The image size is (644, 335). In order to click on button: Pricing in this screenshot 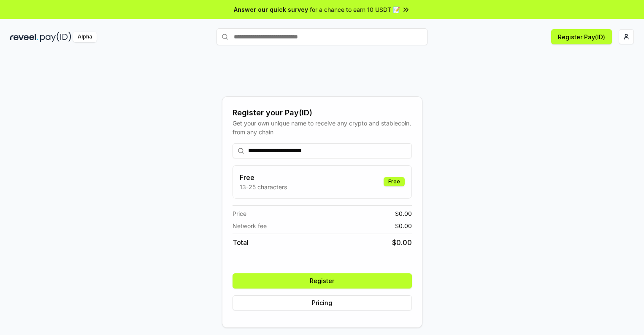, I will do `click(322, 303)`.